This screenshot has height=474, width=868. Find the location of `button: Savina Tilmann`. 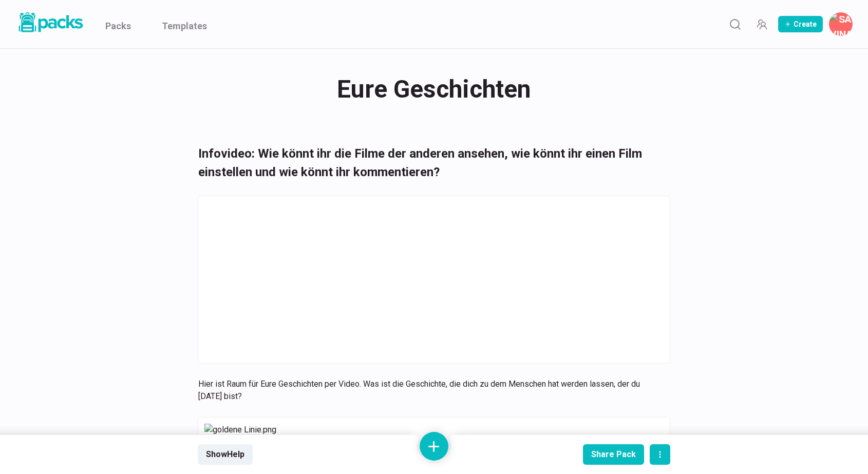

button: Savina Tilmann is located at coordinates (841, 24).